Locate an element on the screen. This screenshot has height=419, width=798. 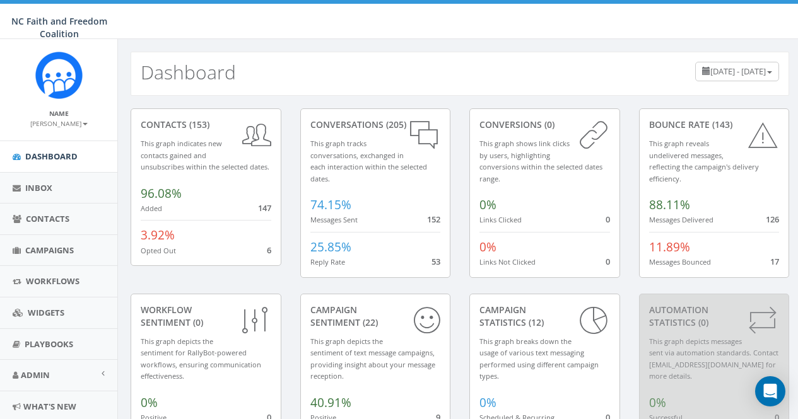
div: contacts is located at coordinates (206, 125).